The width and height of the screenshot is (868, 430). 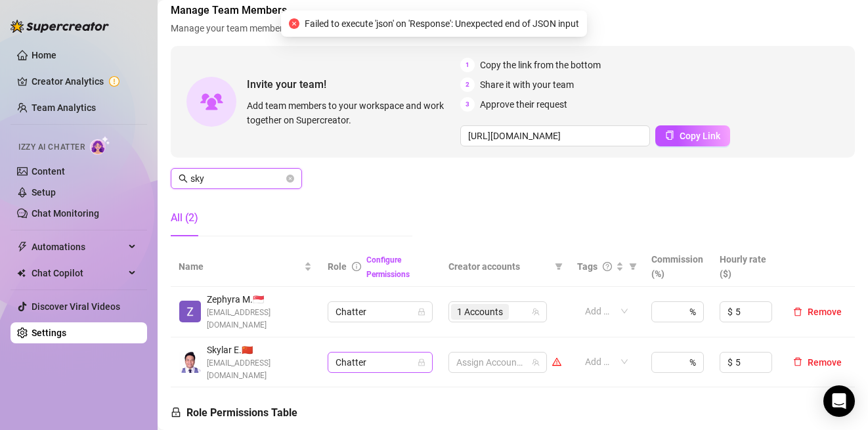 What do you see at coordinates (467, 85) in the screenshot?
I see `span: 2` at bounding box center [467, 85].